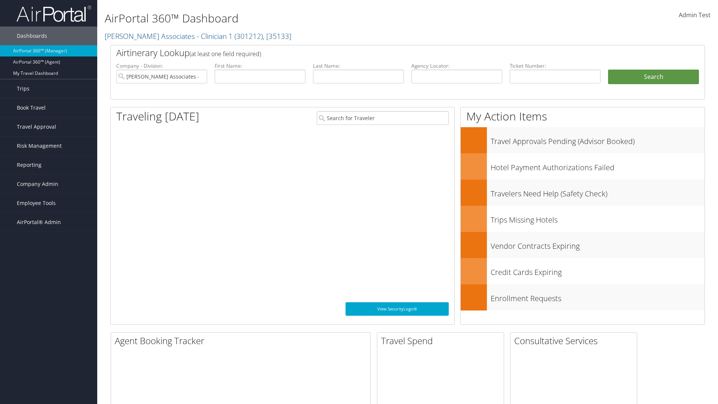 The height and width of the screenshot is (404, 718). What do you see at coordinates (383, 53) in the screenshot?
I see `h2: Airtinerary Lookup` at bounding box center [383, 53].